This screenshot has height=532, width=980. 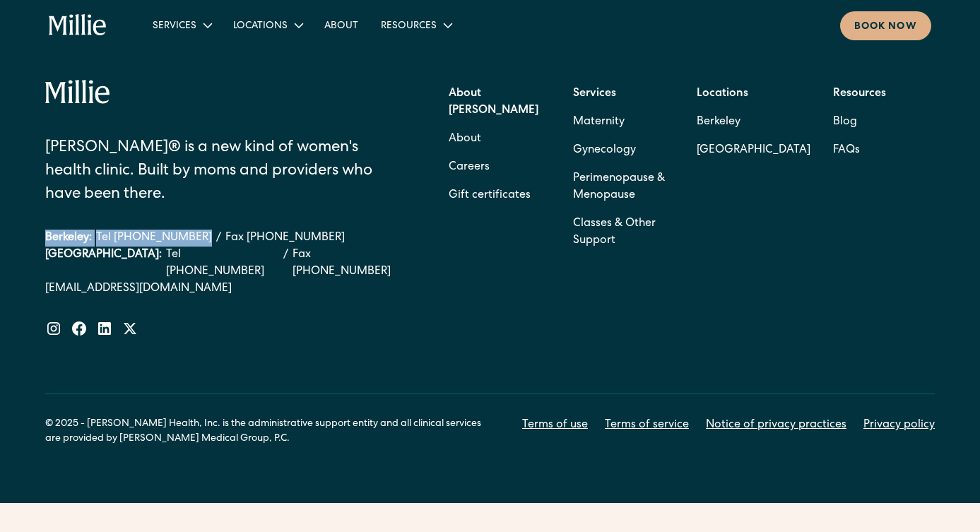 What do you see at coordinates (594, 94) in the screenshot?
I see `strong: Services` at bounding box center [594, 94].